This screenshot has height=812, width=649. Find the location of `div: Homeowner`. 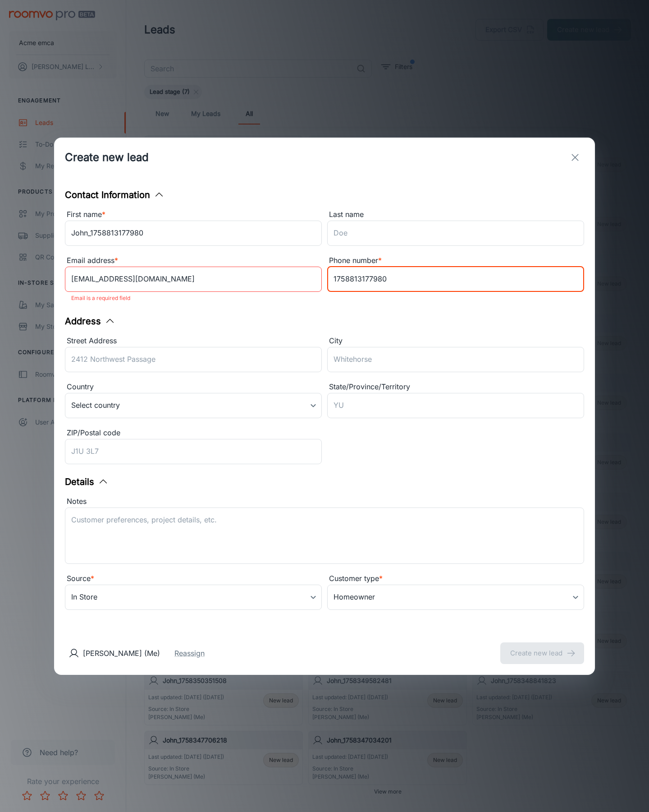

div: Homeowner is located at coordinates (456, 597).